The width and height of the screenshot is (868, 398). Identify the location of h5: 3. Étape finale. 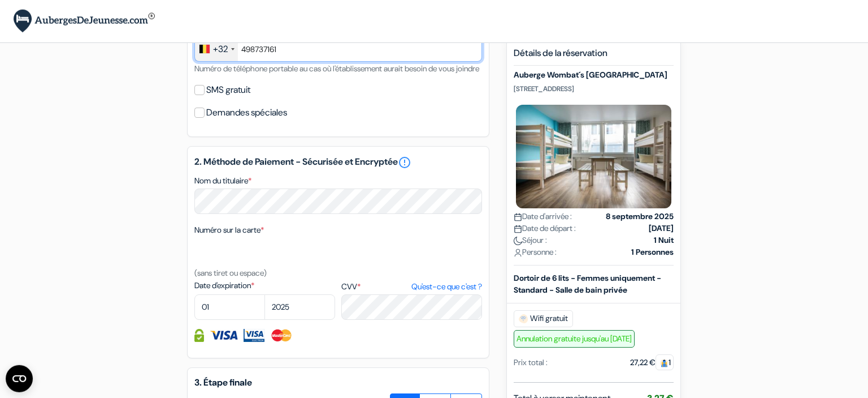
(338, 382).